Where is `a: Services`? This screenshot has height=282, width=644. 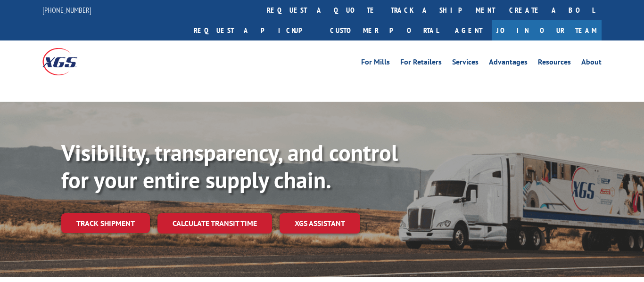
a: Services is located at coordinates (465, 64).